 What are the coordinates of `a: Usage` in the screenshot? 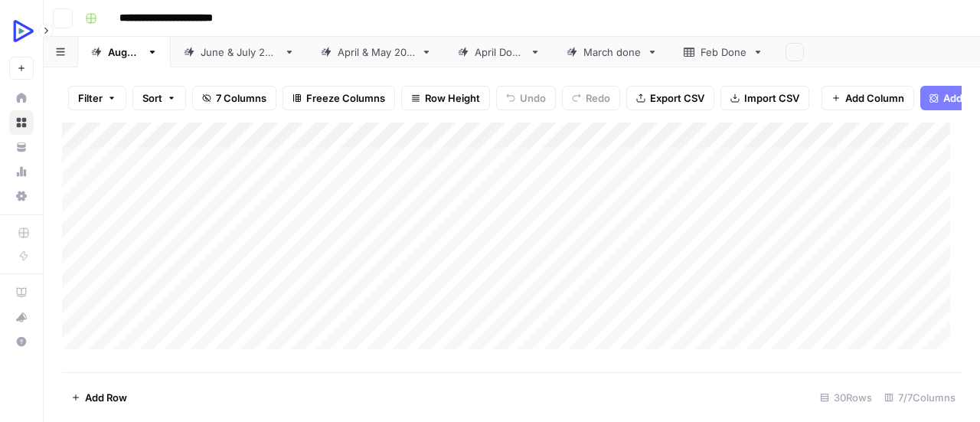 It's located at (22, 172).